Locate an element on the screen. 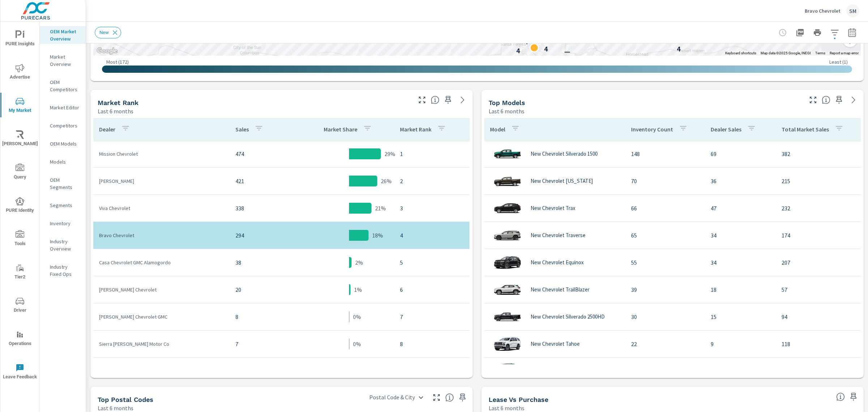 This screenshot has width=868, height=412. p: 30 is located at coordinates (665, 317).